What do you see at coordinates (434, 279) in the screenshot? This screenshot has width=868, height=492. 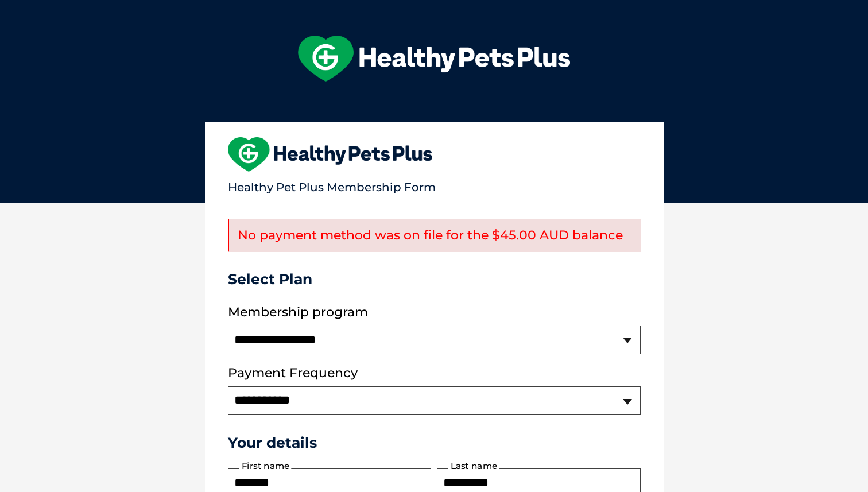 I see `h3: Select Plan` at bounding box center [434, 279].